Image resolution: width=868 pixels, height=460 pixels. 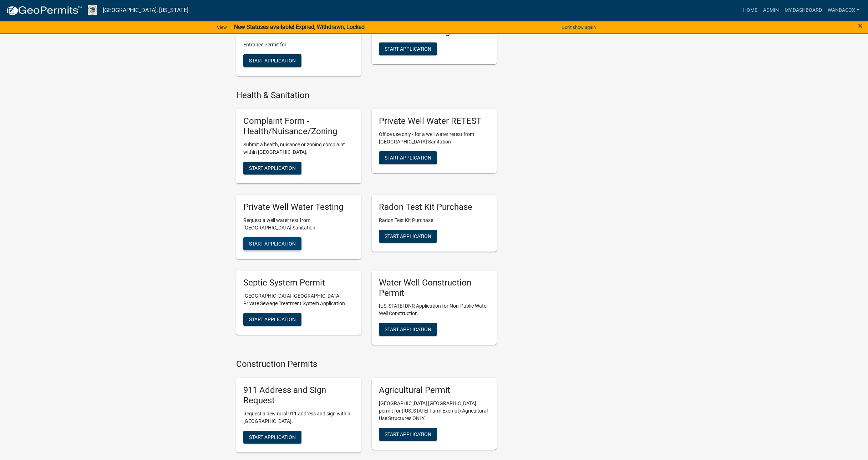 What do you see at coordinates (367, 95) in the screenshot?
I see `h4: Health & Sanitation` at bounding box center [367, 95].